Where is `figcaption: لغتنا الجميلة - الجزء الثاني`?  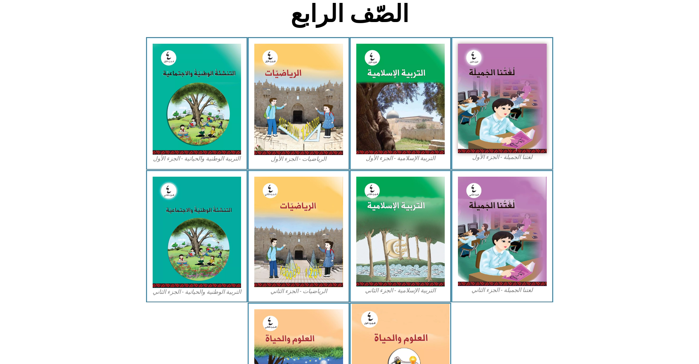
figcaption: لغتنا الجميلة - الجزء الثاني is located at coordinates (503, 290).